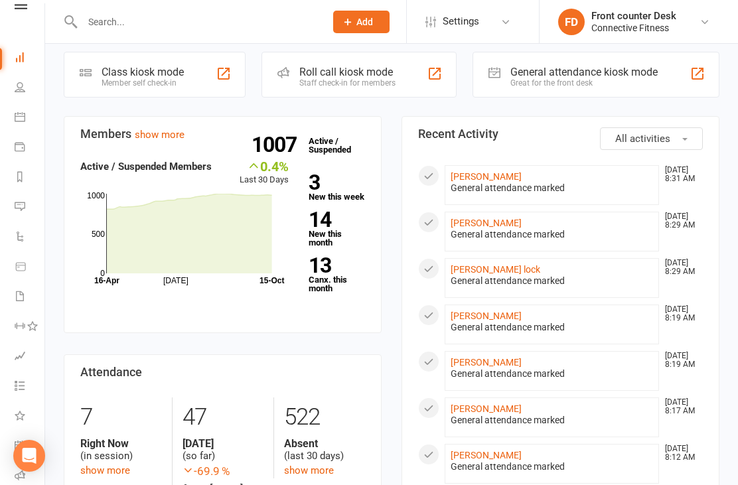 This screenshot has width=738, height=485. Describe the element at coordinates (334, 182) in the screenshot. I see `strong: 3` at that location.